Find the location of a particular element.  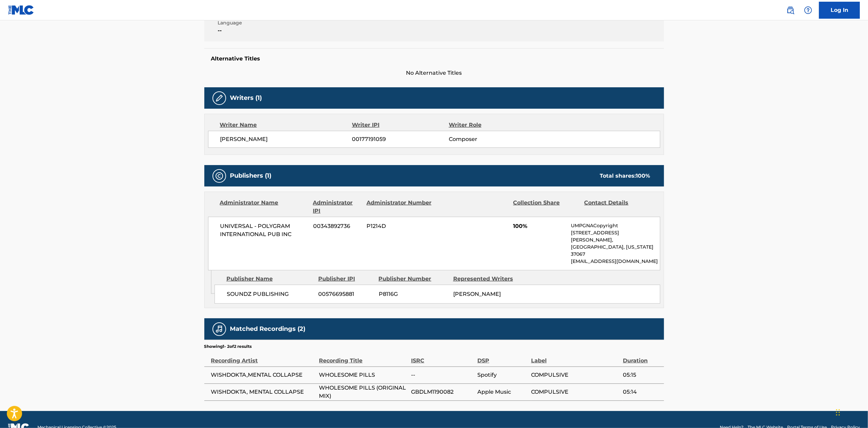

span: SOUNDZ PUBLISHING is located at coordinates (270, 294).